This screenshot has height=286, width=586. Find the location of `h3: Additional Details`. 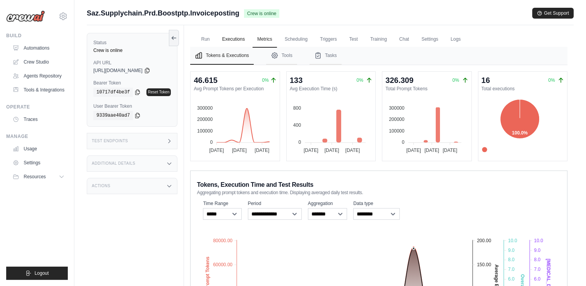

h3: Additional Details is located at coordinates (113, 163).